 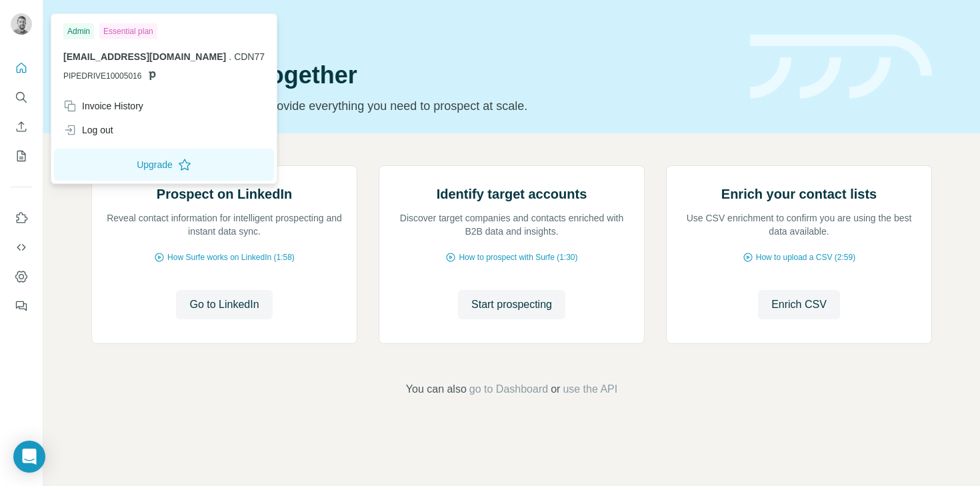 What do you see at coordinates (21, 306) in the screenshot?
I see `button: Feedback` at bounding box center [21, 306].